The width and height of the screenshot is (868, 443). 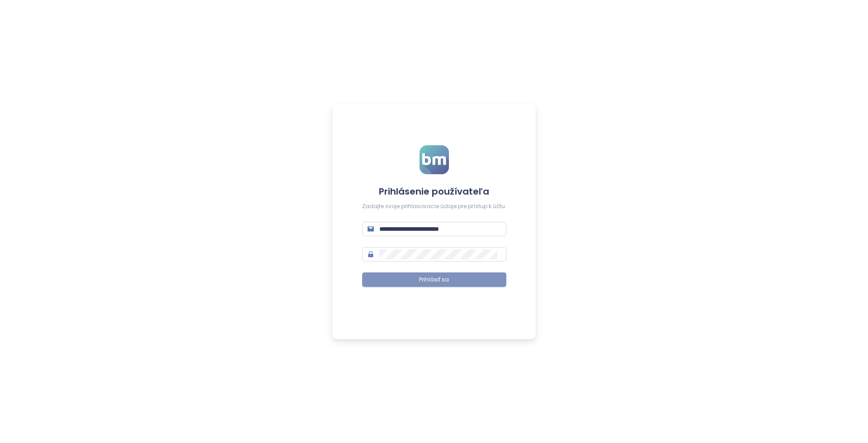 I want to click on span: Prihlásiť sa, so click(x=434, y=279).